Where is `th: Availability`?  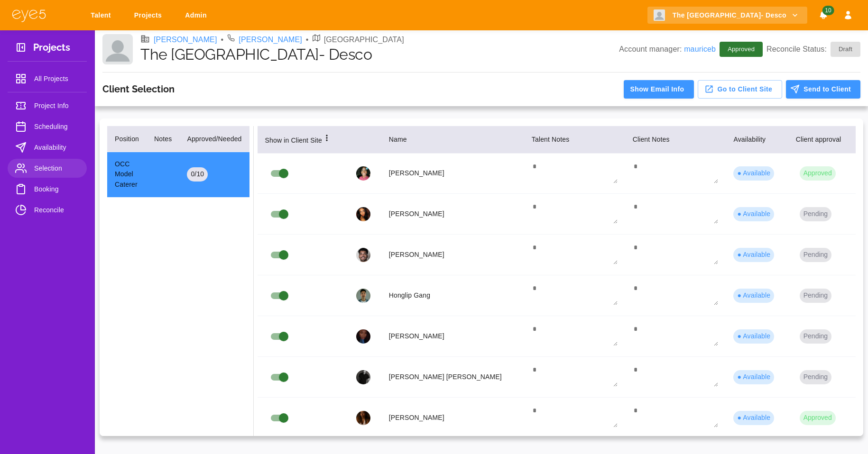
th: Availability is located at coordinates (757, 140).